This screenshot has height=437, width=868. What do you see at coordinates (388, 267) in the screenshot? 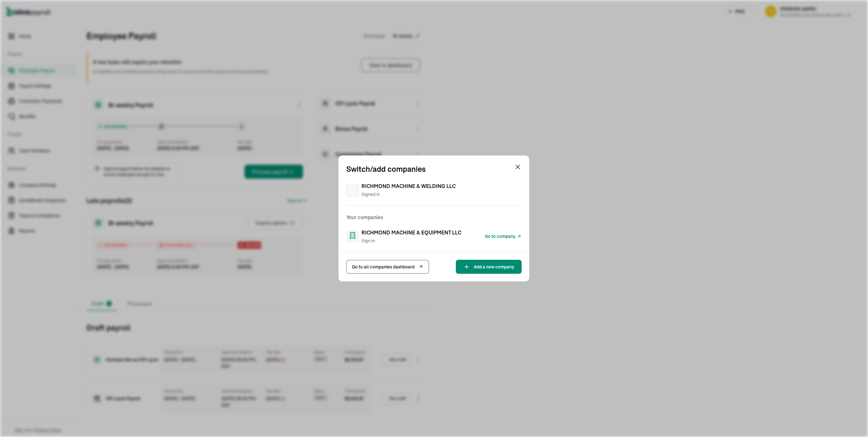
I see `a: Go to all companies dashboard` at bounding box center [388, 267].